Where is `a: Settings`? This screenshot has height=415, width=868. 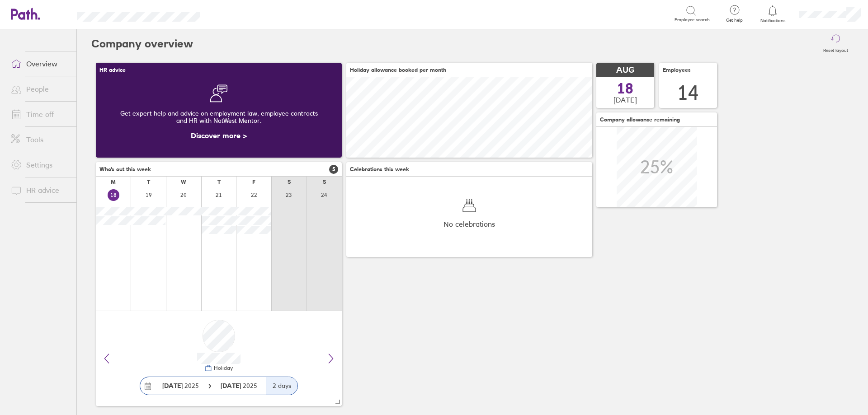
a: Settings is located at coordinates (40, 165).